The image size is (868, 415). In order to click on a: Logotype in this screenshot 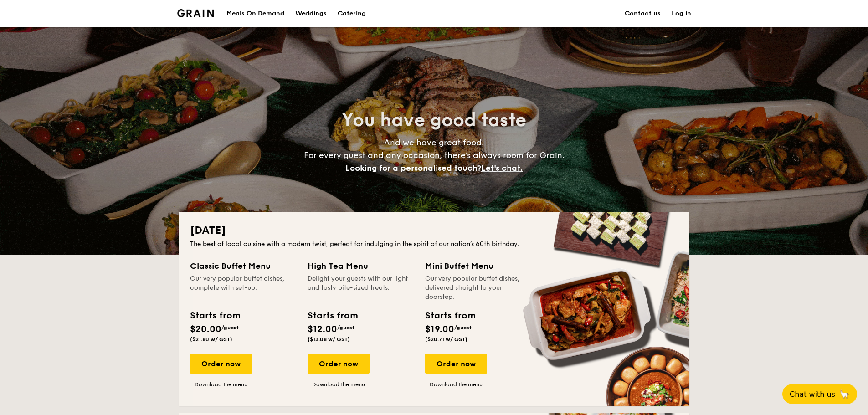, I will do `click(195, 13)`.